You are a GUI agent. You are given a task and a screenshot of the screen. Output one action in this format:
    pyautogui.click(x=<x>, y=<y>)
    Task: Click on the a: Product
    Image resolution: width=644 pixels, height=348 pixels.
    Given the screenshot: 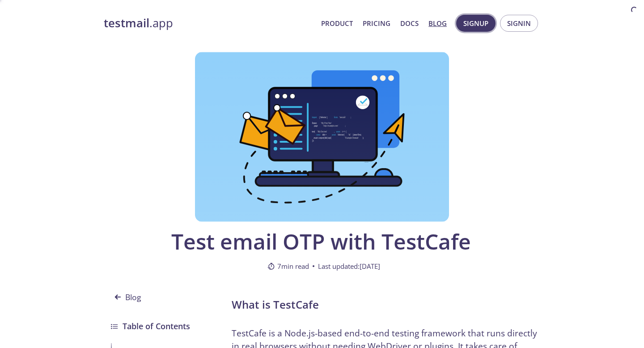 What is the action you would take?
    pyautogui.click(x=337, y=23)
    